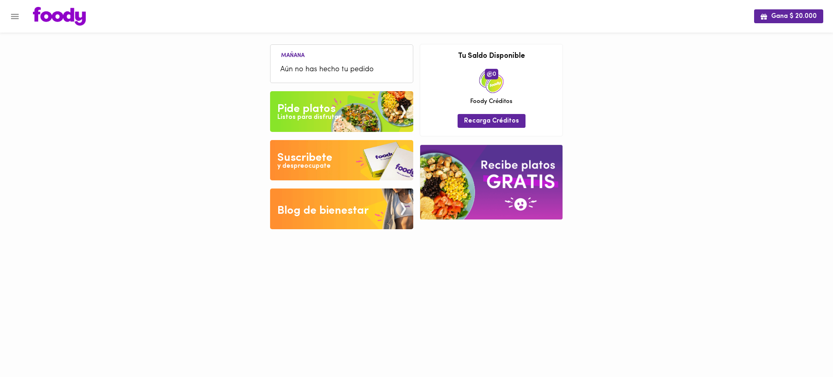 The height and width of the screenshot is (377, 833). Describe the element at coordinates (342, 209) in the screenshot. I see `img: Blog de bienestar` at that location.